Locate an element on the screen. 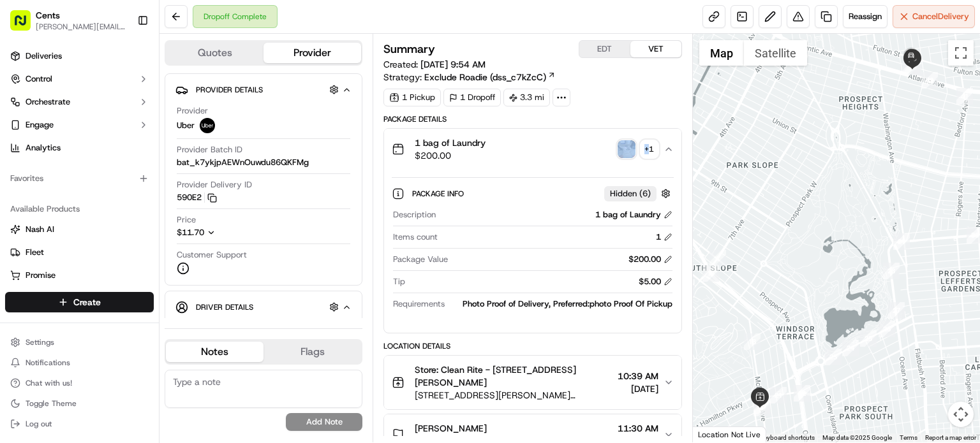  img: photo_proof_of_pickup image is located at coordinates (627, 149).